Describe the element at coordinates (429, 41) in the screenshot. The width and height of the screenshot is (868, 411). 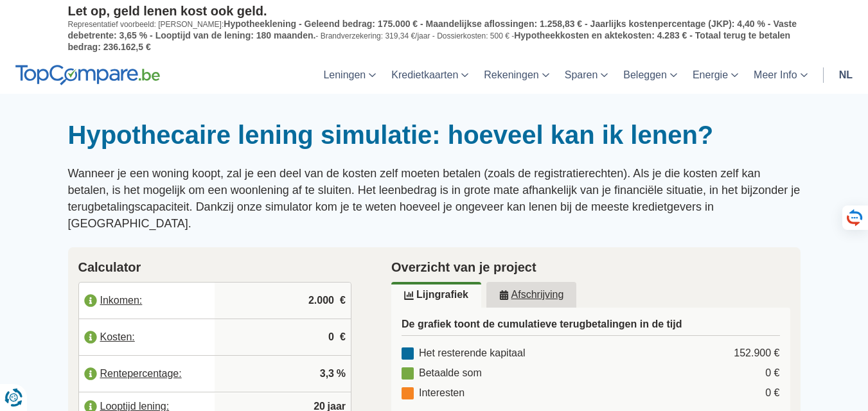
I see `span: Hypotheekkosten en aktekosten: 4.283 € - Totaal terug te betalen bedrag: 236.162,5 €` at that location.